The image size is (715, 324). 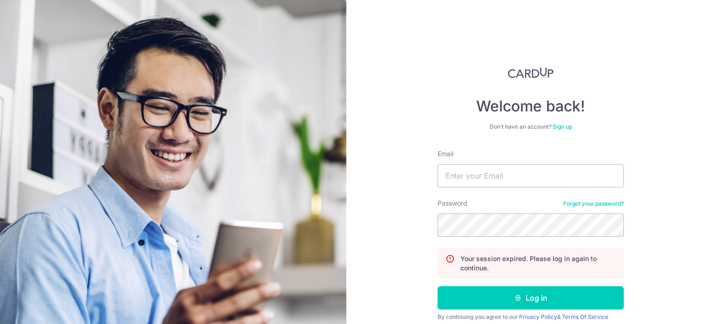 I want to click on input: Enter your Email, so click(x=531, y=176).